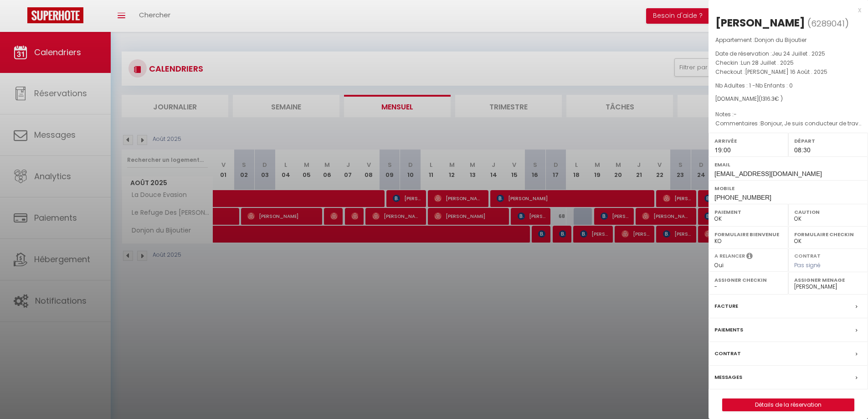 This screenshot has height=419, width=868. Describe the element at coordinates (750, 257) in the screenshot. I see `i: Sélectionner OUI si vous souhaiter envoyer les séquences de messages post-checkout` at that location.